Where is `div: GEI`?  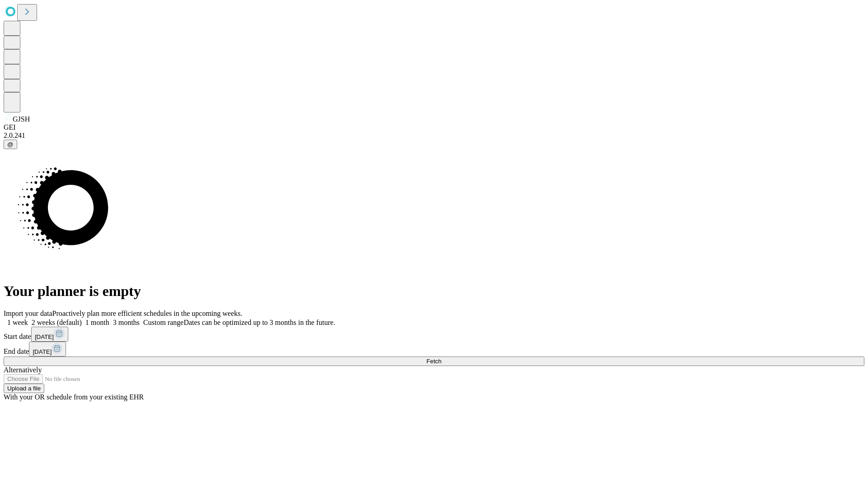
div: GEI is located at coordinates (434, 128).